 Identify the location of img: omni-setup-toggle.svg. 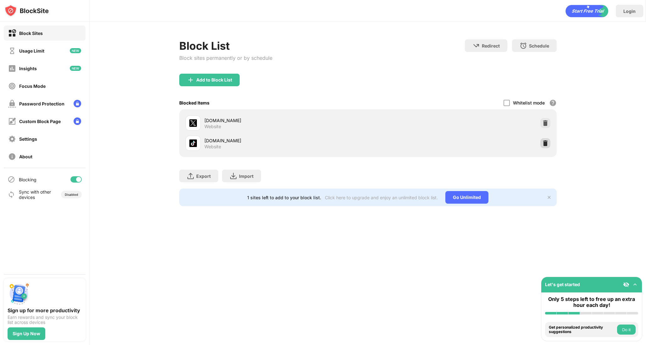
(635, 284).